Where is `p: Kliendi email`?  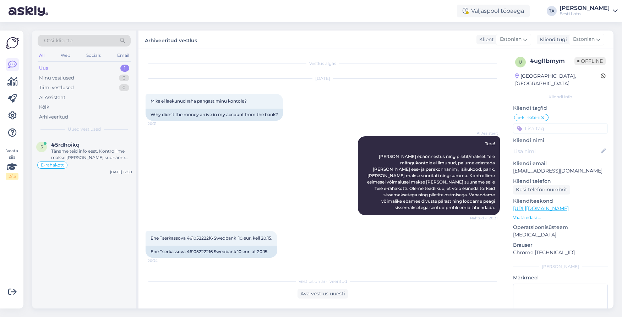 p: Kliendi email is located at coordinates (560, 163).